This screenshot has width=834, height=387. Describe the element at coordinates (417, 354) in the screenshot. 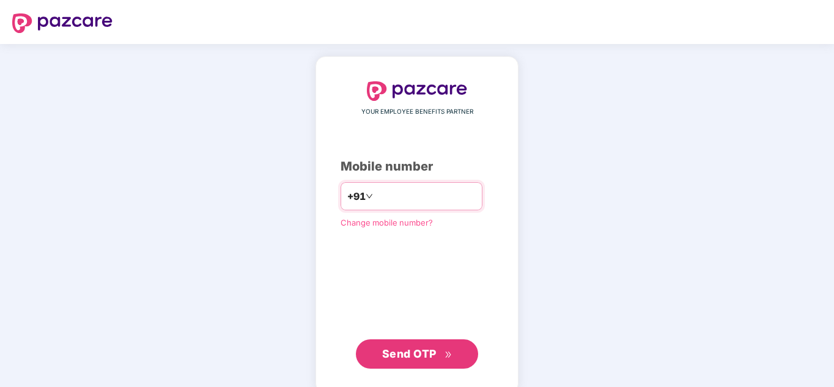

I see `button: Send OTPdouble-right` at that location.